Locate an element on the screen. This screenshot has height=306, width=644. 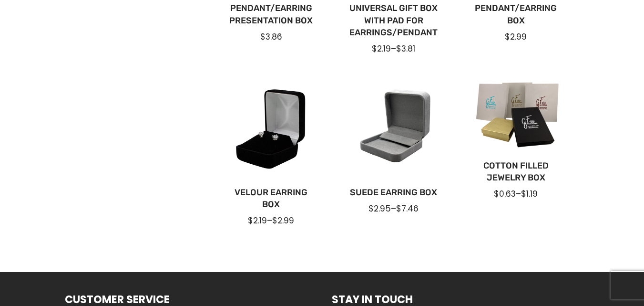
span: $3.81 is located at coordinates (406, 49).